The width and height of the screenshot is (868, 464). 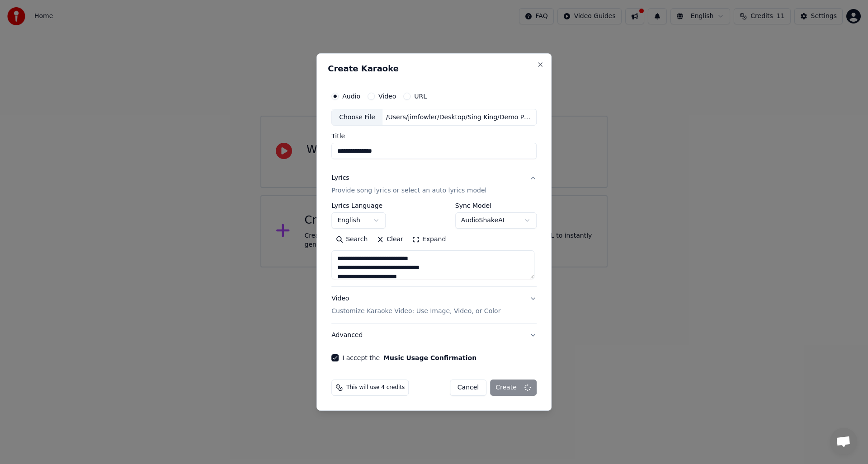 I want to click on span: This will use 4 credits, so click(x=375, y=388).